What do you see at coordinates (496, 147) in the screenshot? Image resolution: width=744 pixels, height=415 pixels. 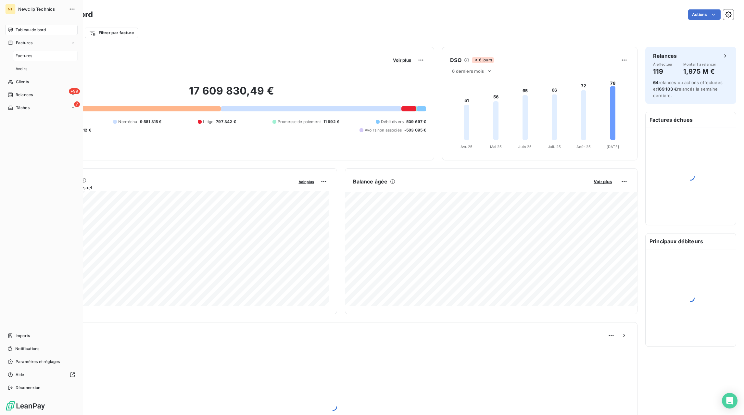 I see `tspan: Mai 25` at bounding box center [496, 147].